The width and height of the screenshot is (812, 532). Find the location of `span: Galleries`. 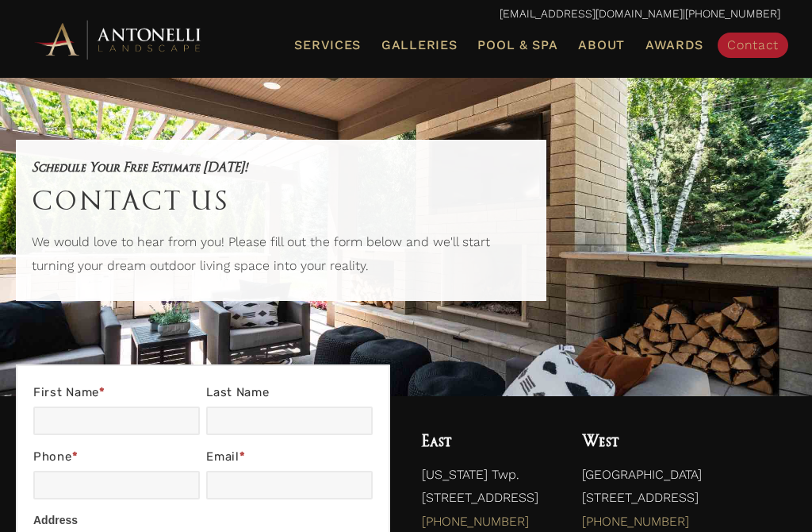

span: Galleries is located at coordinates (419, 45).